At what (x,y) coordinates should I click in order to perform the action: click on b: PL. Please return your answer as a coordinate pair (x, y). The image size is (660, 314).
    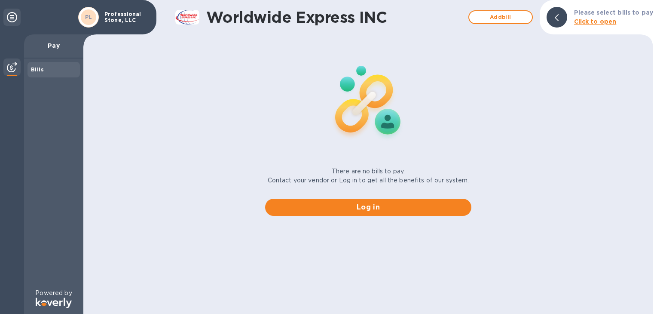
    Looking at the image, I should click on (89, 17).